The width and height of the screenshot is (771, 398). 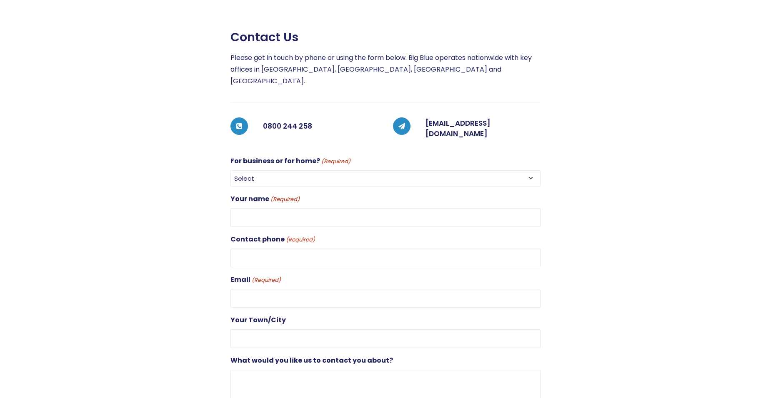 I want to click on label: For business or for home?, so click(x=290, y=161).